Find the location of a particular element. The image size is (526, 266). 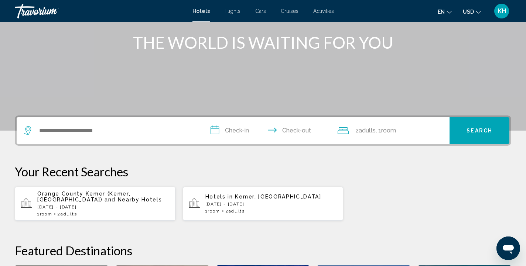

button: User Menu is located at coordinates (502, 11).